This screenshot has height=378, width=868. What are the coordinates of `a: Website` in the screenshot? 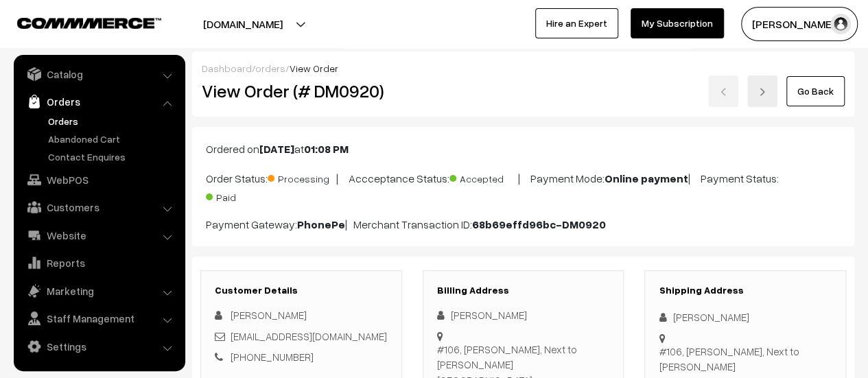 It's located at (98, 235).